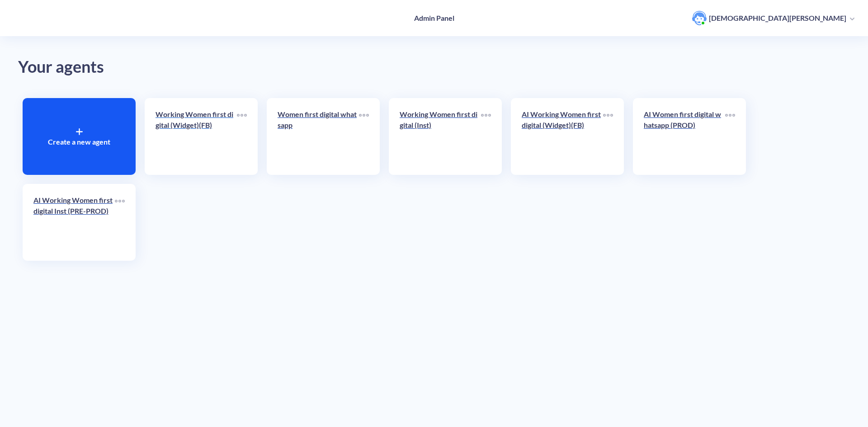 Image resolution: width=868 pixels, height=427 pixels. What do you see at coordinates (699, 18) in the screenshot?
I see `img: user photo` at bounding box center [699, 18].